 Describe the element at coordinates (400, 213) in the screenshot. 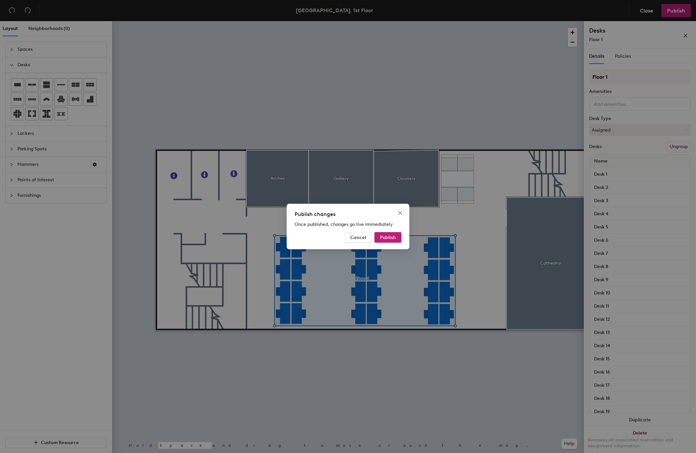

I see `span: close` at that location.